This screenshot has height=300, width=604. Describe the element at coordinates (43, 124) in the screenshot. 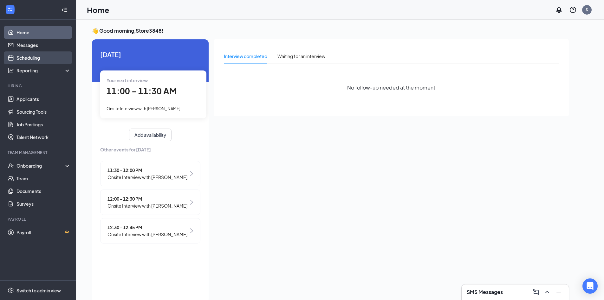

I see `a: Job Postings` at that location.